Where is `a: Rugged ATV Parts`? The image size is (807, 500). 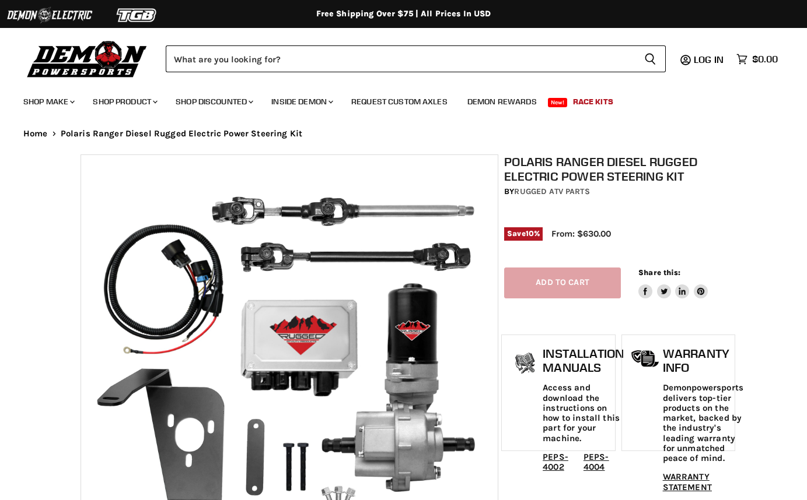
a: Rugged ATV Parts is located at coordinates (551, 191).